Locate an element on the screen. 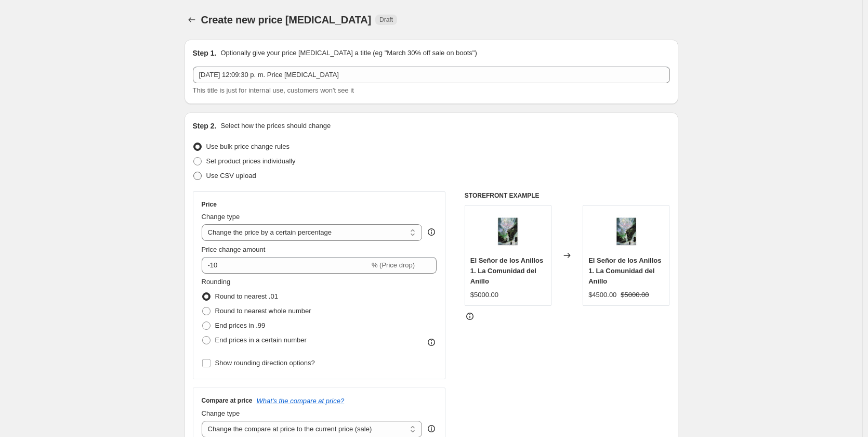 The image size is (868, 437). input: 30% off holiday sale is located at coordinates (432, 75).